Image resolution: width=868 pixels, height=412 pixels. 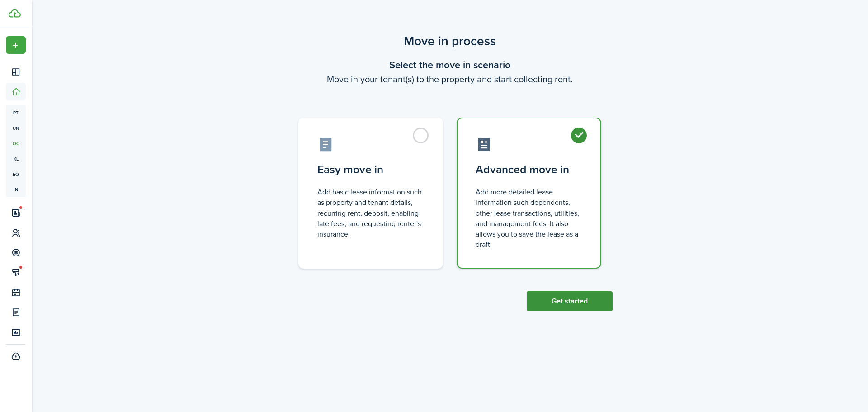 I want to click on button: Open menu, so click(x=16, y=45).